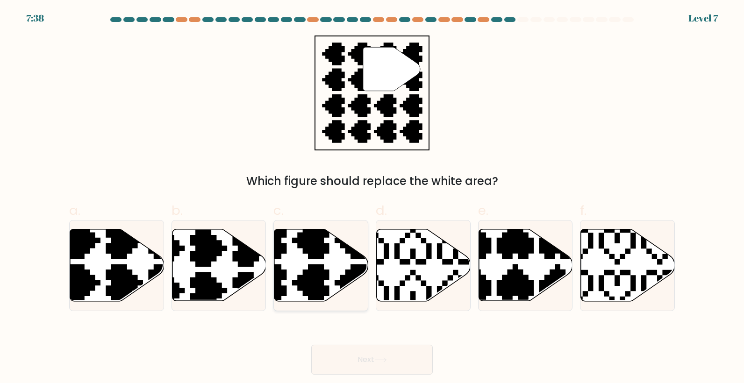 This screenshot has width=744, height=383. What do you see at coordinates (583, 210) in the screenshot?
I see `span: f.` at bounding box center [583, 210].